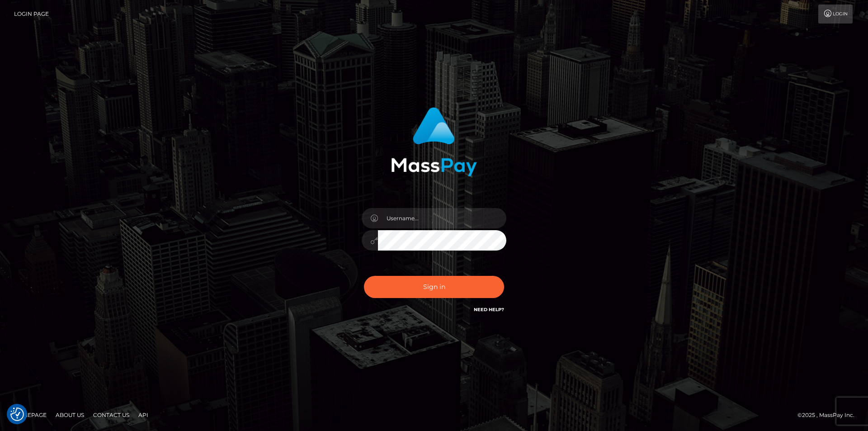  Describe the element at coordinates (143, 415) in the screenshot. I see `a: API` at that location.